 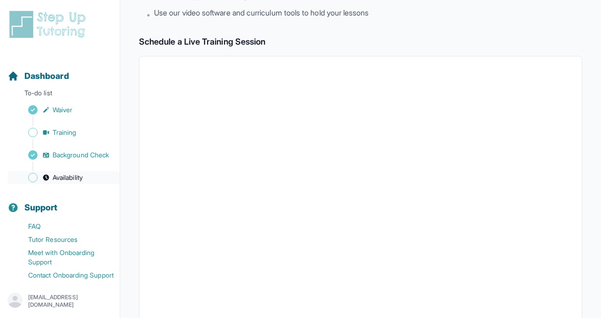 What do you see at coordinates (60, 202) in the screenshot?
I see `button: Support` at bounding box center [60, 202].